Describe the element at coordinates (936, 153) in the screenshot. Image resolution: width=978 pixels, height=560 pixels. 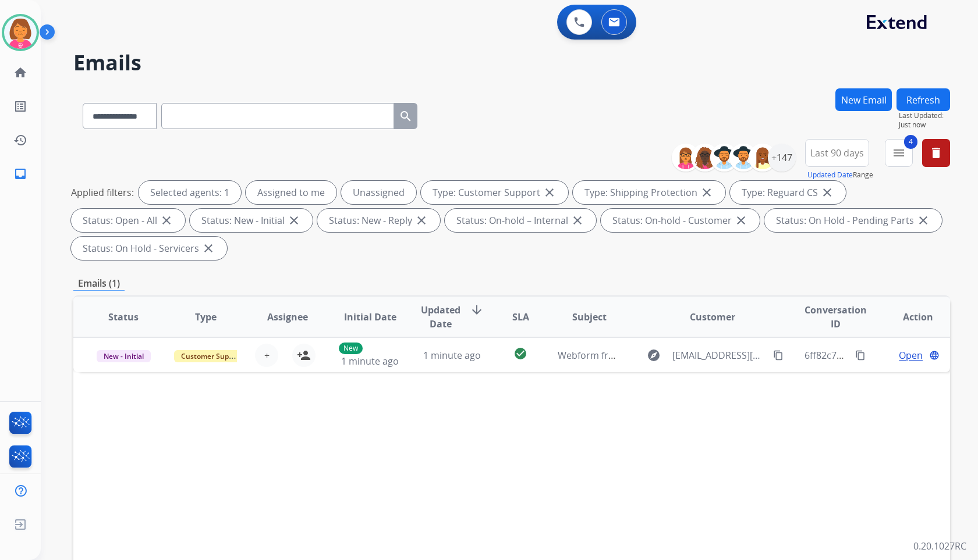
I see `mat-icon: delete` at that location.